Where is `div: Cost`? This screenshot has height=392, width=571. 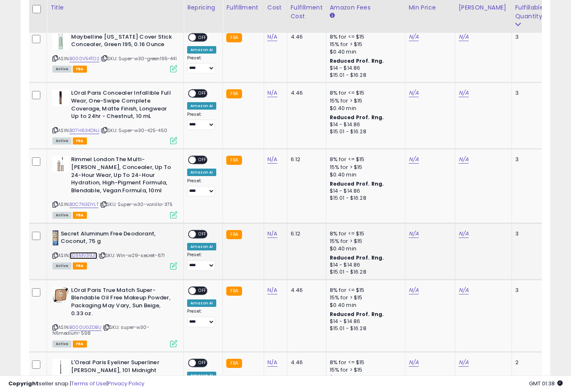 div: Cost is located at coordinates (275, 7).